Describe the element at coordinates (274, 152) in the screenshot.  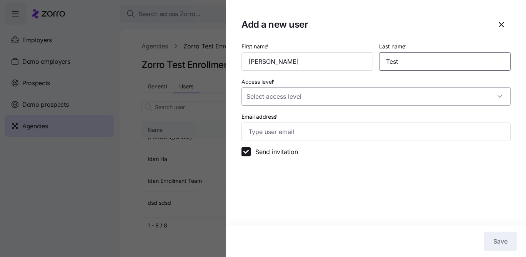
I see `label: Send invitation` at that location.